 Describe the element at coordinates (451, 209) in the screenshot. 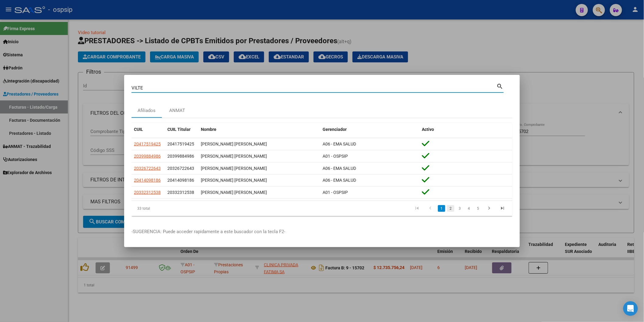

I see `li: page 2` at that location.